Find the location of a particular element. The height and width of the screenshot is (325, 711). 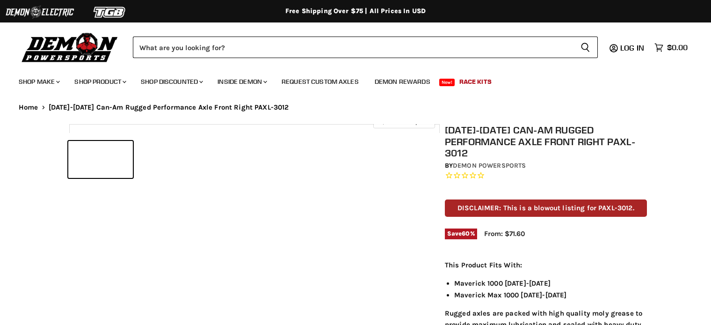

span: New! is located at coordinates (447, 82).